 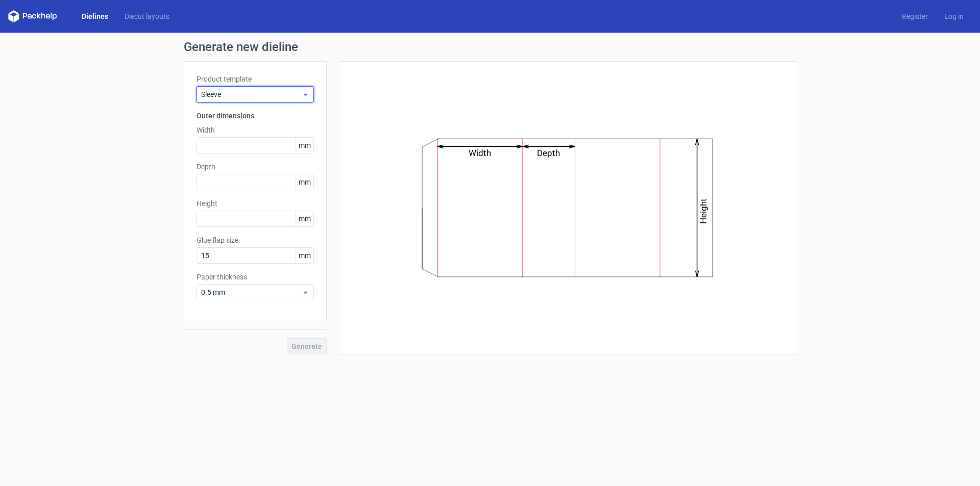 What do you see at coordinates (549, 153) in the screenshot?
I see `text: Depth` at bounding box center [549, 153].